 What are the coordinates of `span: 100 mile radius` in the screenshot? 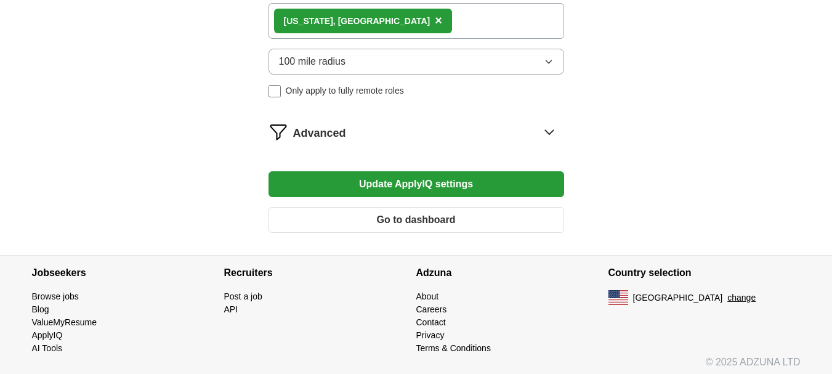 It's located at (312, 62).